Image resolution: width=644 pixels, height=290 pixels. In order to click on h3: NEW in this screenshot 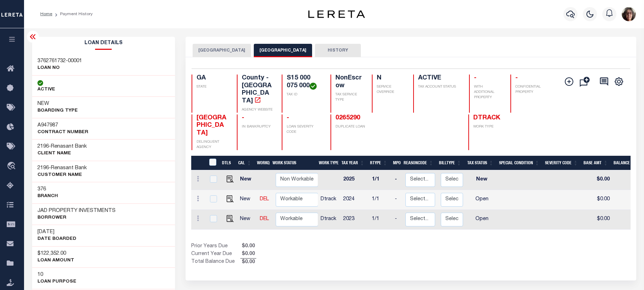, I will do `click(58, 104)`.